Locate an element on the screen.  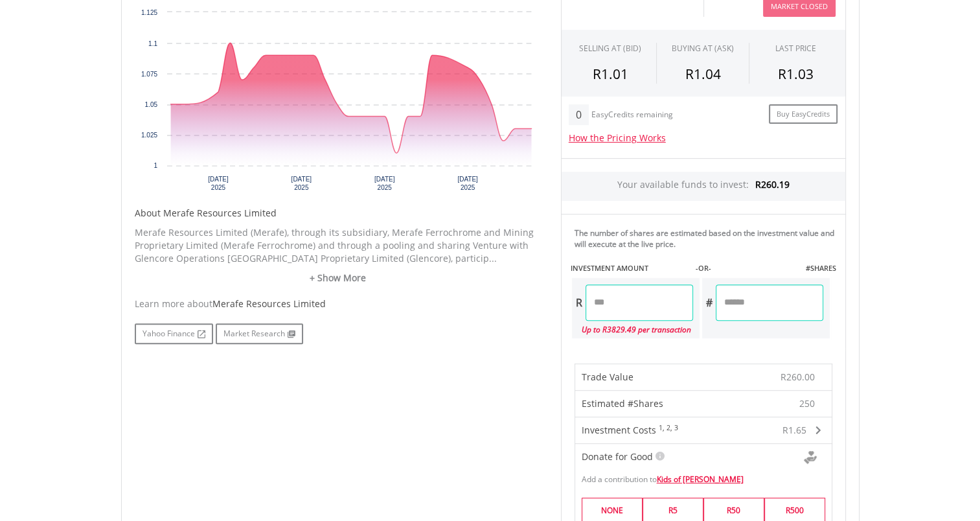
text: 1.075 is located at coordinates (148, 74).